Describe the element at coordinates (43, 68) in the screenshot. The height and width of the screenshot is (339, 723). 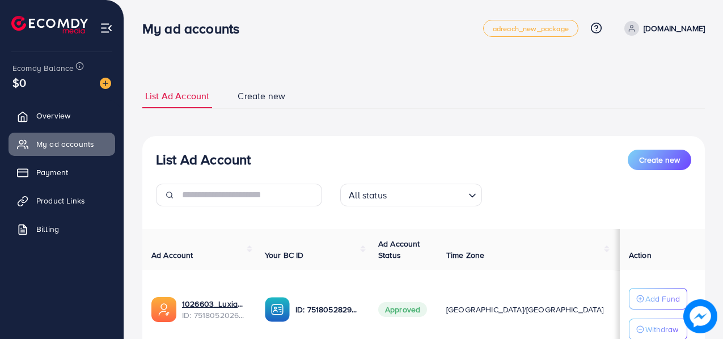
I see `span: Ecomdy Balance` at that location.